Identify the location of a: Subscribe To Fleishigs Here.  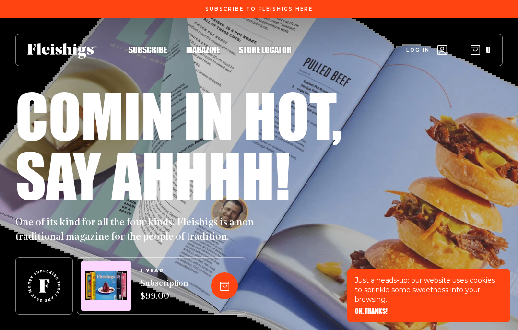
(259, 9).